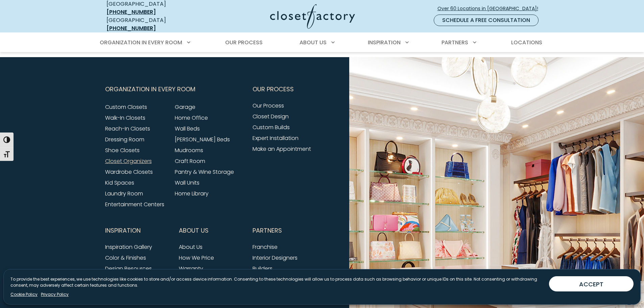  I want to click on a: Home Library, so click(192, 194).